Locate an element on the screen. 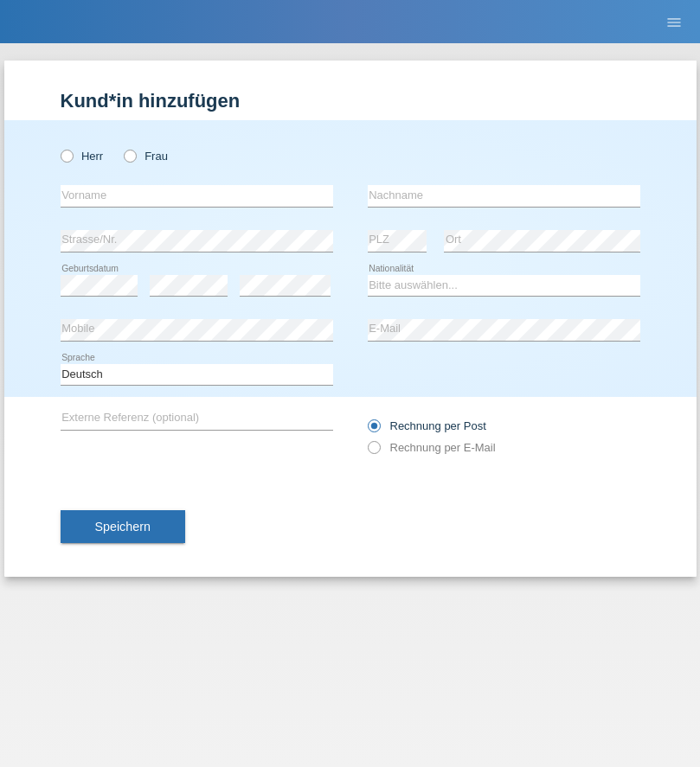  a: menu is located at coordinates (674, 22).